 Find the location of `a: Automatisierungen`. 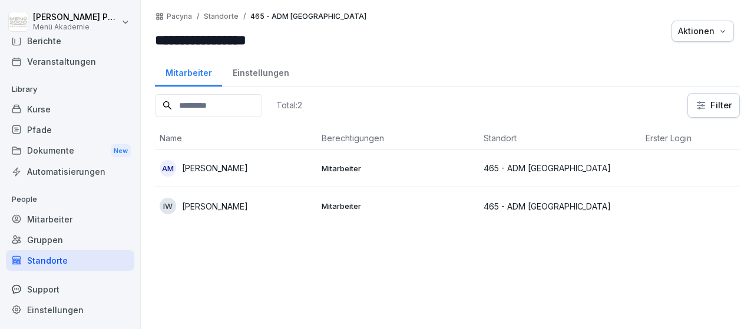

a: Automatisierungen is located at coordinates (70, 172).